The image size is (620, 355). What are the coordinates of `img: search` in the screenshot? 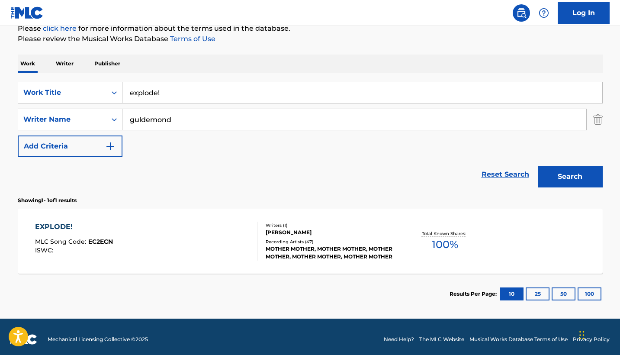 It's located at (521, 13).